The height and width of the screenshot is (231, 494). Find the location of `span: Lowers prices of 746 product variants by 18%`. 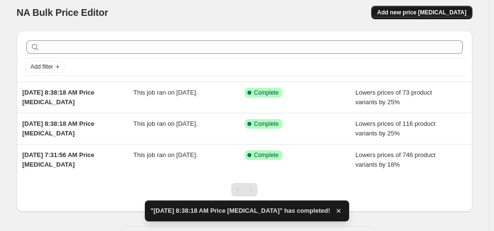

span: Lowers prices of 746 product variants by 18% is located at coordinates (395, 159).